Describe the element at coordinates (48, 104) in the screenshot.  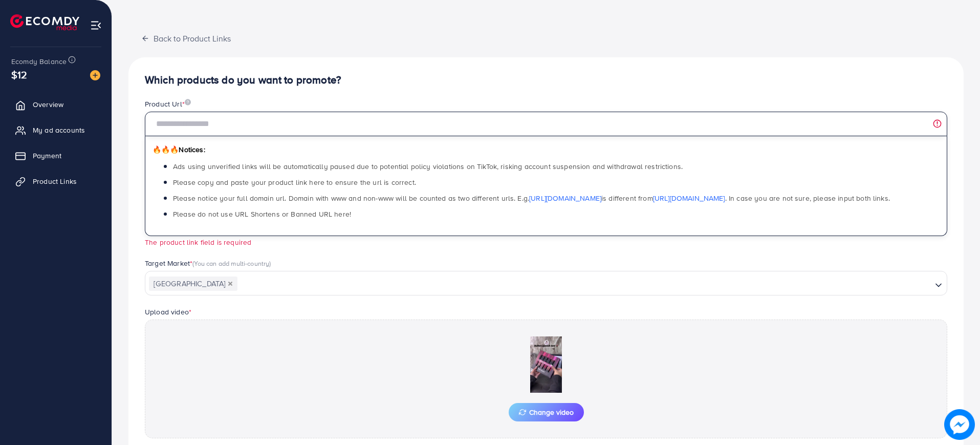
I see `span: Overview` at that location.